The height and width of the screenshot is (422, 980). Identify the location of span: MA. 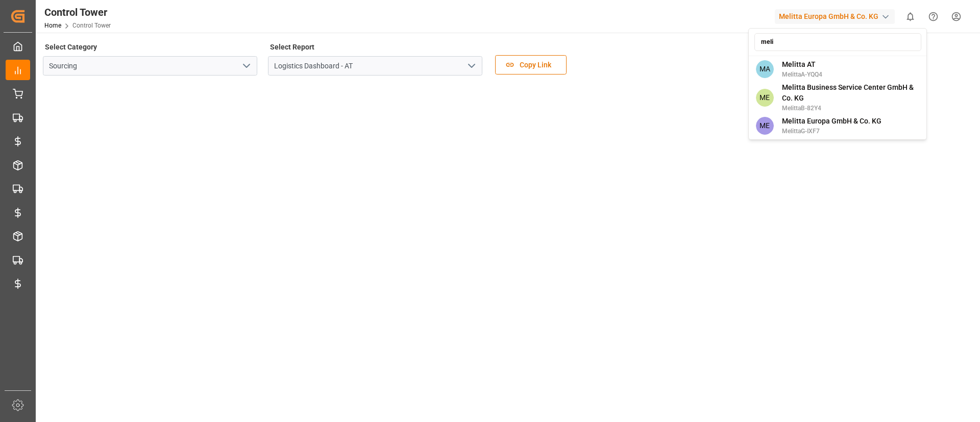
(765, 69).